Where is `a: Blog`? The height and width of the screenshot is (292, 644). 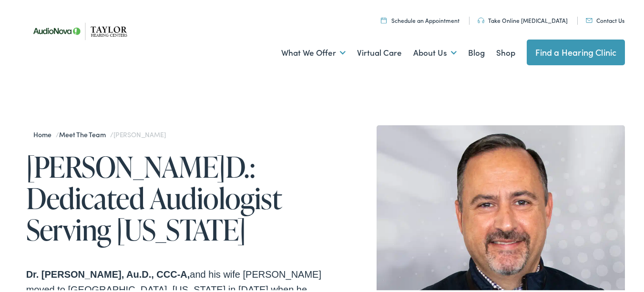
a: Blog is located at coordinates (476, 52).